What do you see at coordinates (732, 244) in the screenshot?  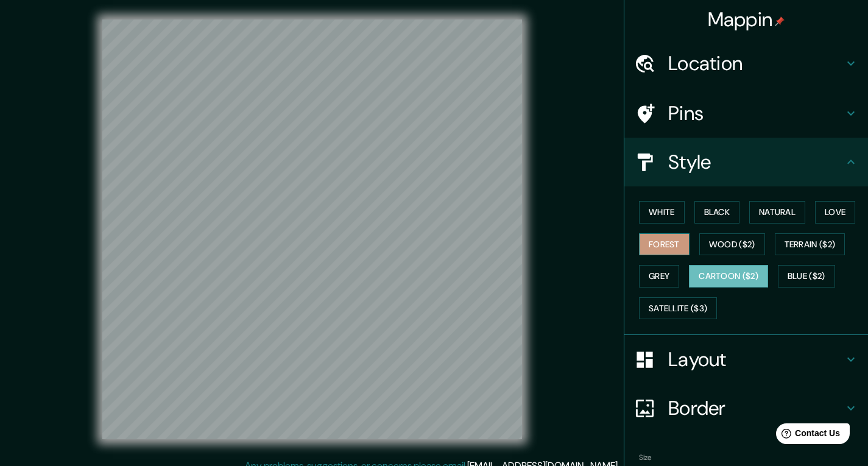 I see `button: Wood ($2)` at bounding box center [732, 244].